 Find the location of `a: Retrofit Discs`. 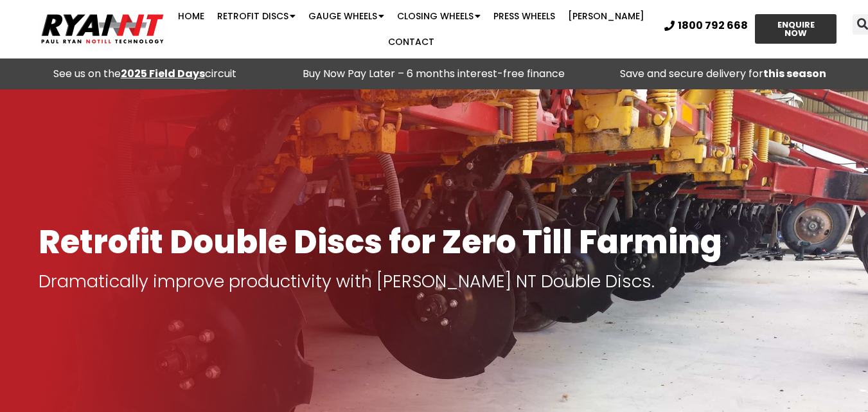

a: Retrofit Discs is located at coordinates (256, 16).